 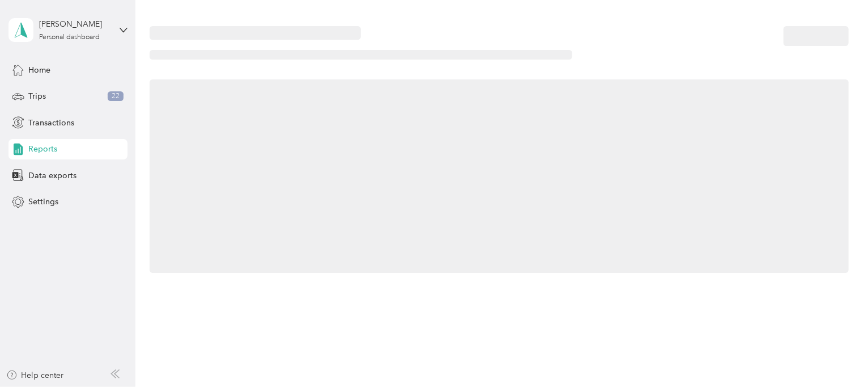 I want to click on span: 22, so click(x=116, y=97).